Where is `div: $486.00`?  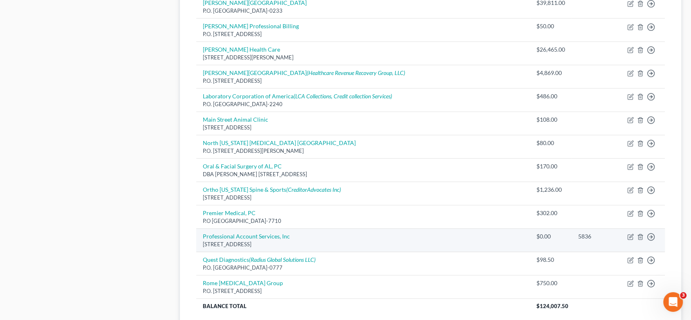
div: $486.00 is located at coordinates (551, 96).